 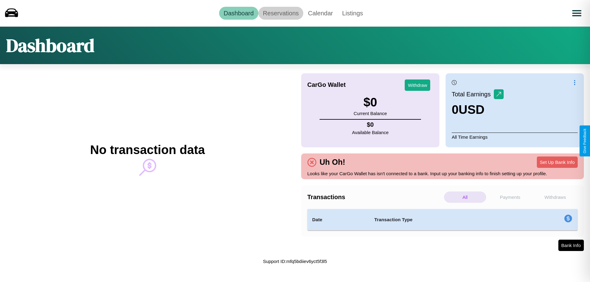 What do you see at coordinates (370, 113) in the screenshot?
I see `p: Current Balance` at bounding box center [370, 113].